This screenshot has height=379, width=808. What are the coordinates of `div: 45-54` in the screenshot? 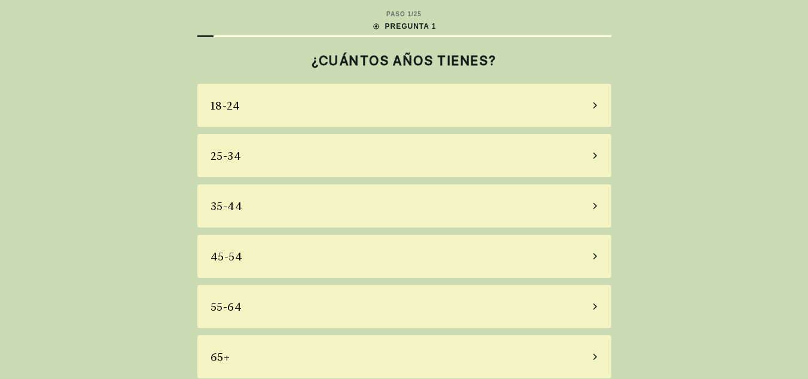 It's located at (227, 256).